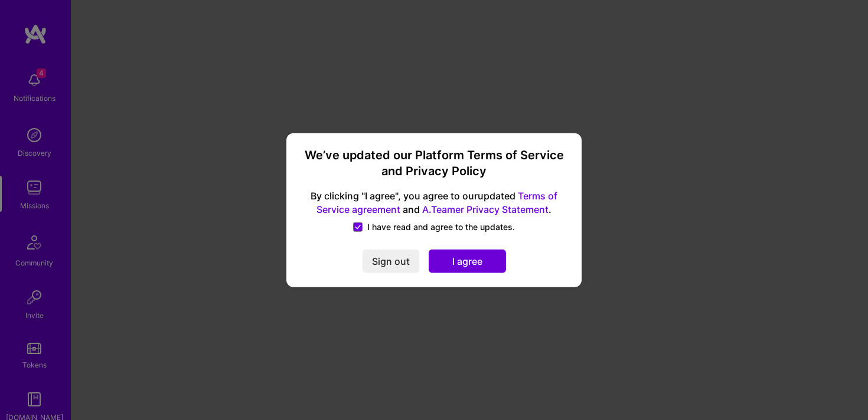 This screenshot has height=420, width=868. I want to click on h3: We’ve updated our Platform Terms of Service and Privacy Policy, so click(434, 163).